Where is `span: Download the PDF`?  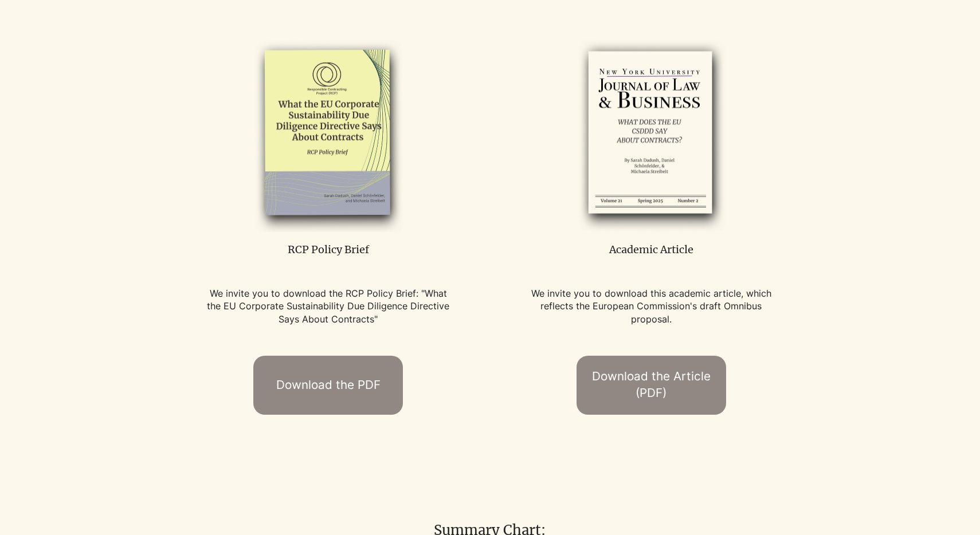 span: Download the PDF is located at coordinates (329, 385).